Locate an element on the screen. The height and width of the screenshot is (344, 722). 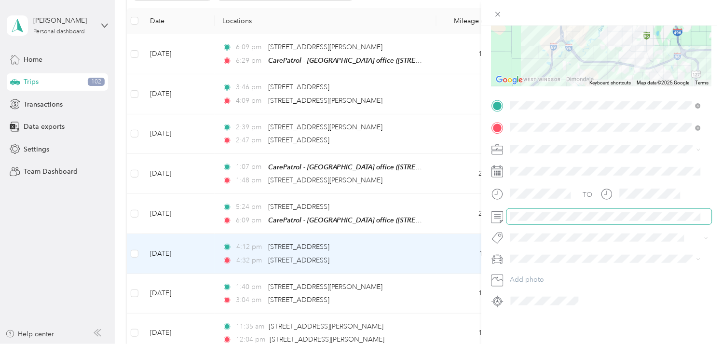
img: Google is located at coordinates (510, 80).